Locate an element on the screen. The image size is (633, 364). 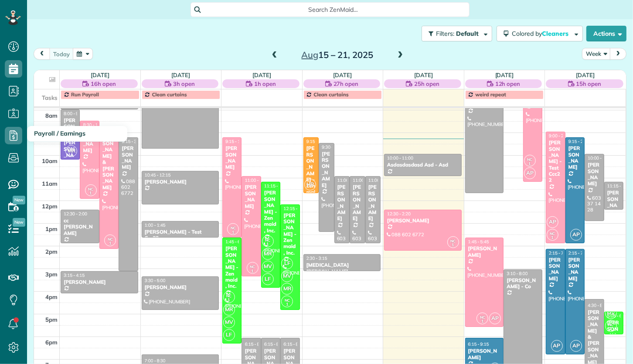
span: 4pm is located at coordinates (52, 297).